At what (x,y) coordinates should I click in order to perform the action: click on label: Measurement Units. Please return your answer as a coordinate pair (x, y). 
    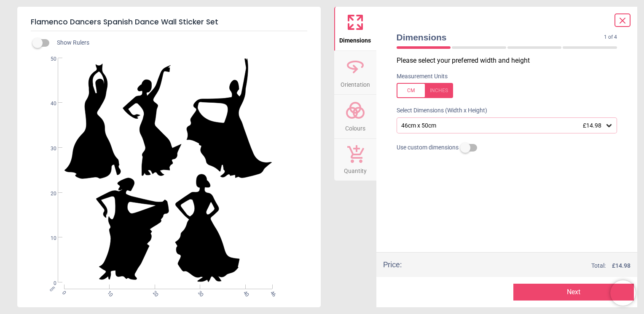
    Looking at the image, I should click on (422, 77).